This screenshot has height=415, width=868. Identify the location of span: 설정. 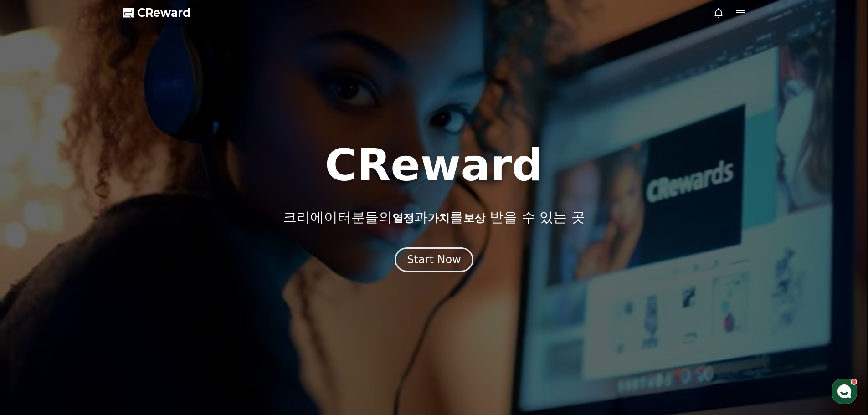
(146, 306).